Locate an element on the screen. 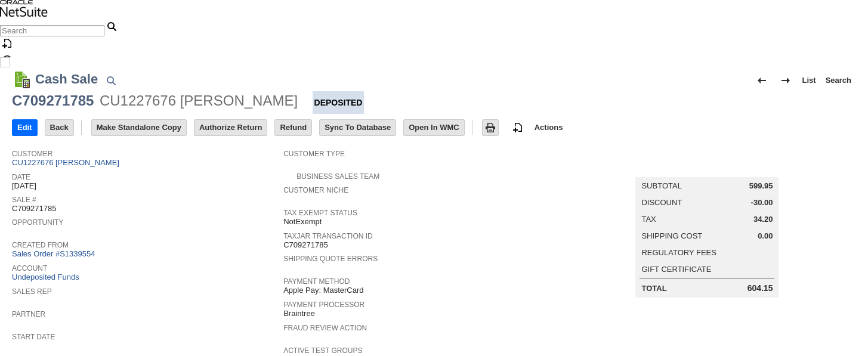 Image resolution: width=868 pixels, height=356 pixels. span: 604.15 is located at coordinates (760, 288).